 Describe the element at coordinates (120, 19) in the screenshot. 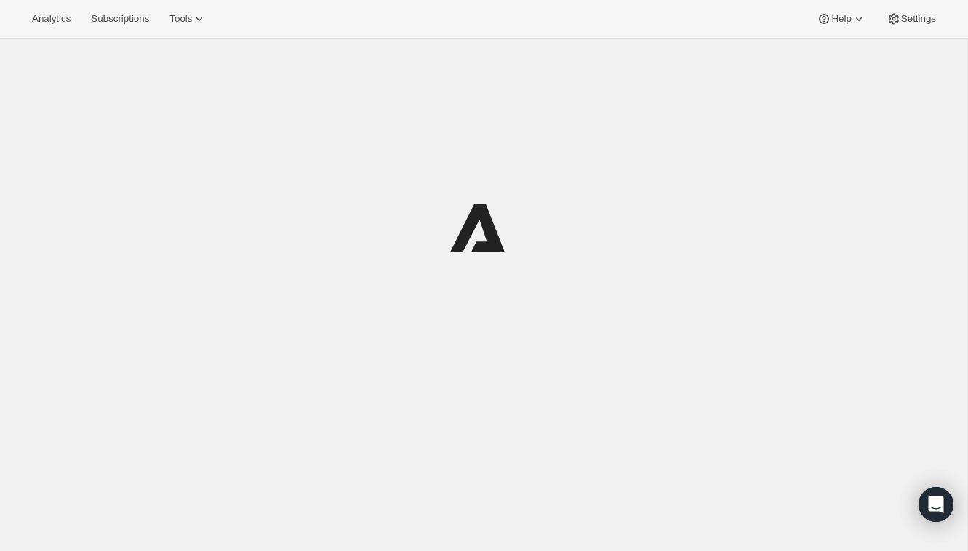

I see `button: Subscriptions` at that location.